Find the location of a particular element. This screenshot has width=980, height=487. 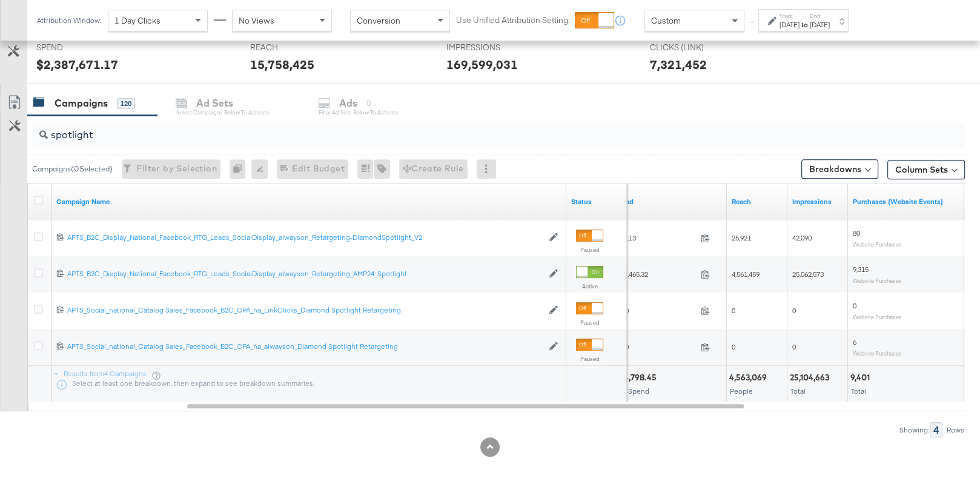

div: 4 is located at coordinates (936, 430).